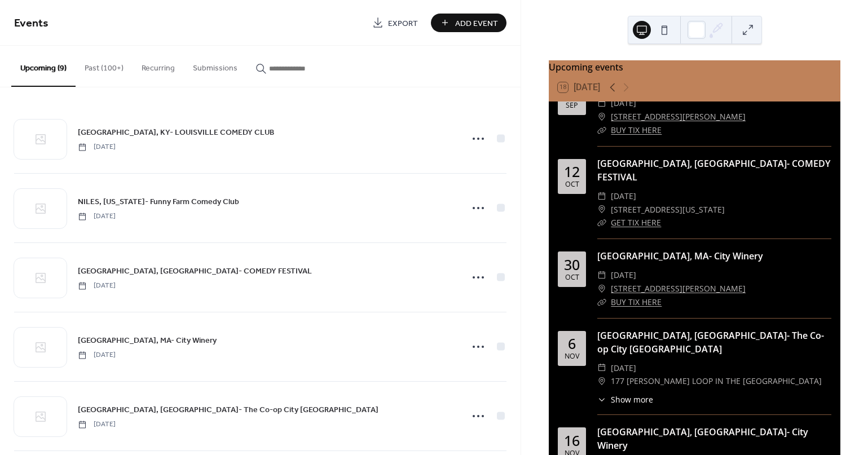 The height and width of the screenshot is (455, 868). What do you see at coordinates (31, 23) in the screenshot?
I see `span: Events` at bounding box center [31, 23].